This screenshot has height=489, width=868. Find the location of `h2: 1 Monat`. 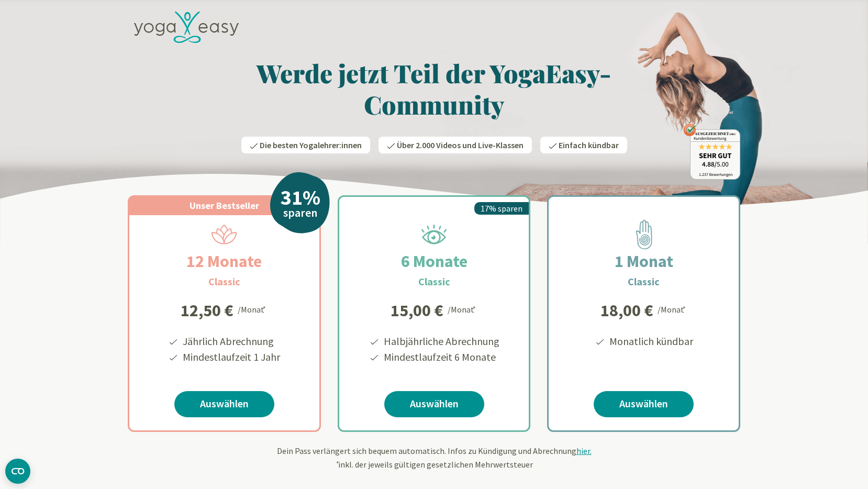

h2: 1 Monat is located at coordinates (644, 261).